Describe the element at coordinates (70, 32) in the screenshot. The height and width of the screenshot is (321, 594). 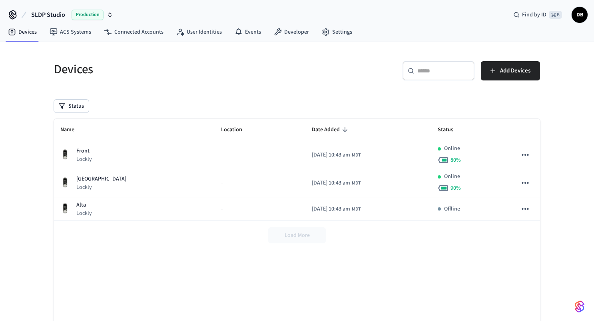
I see `a: ACS Systems` at that location.